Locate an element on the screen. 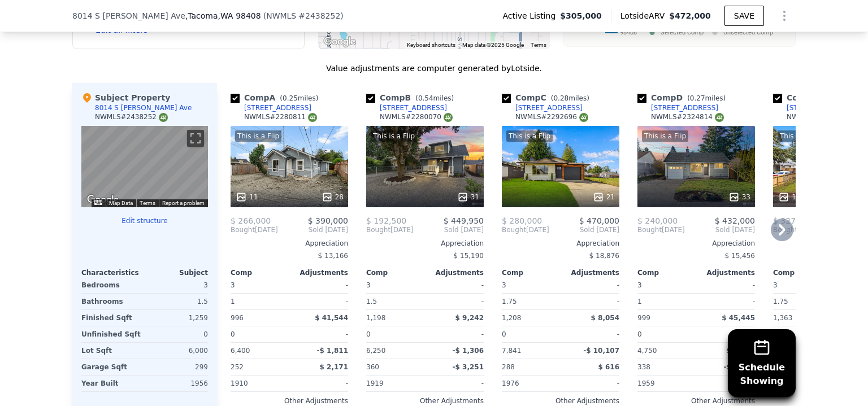  div: Lot Sqft is located at coordinates (112, 351).